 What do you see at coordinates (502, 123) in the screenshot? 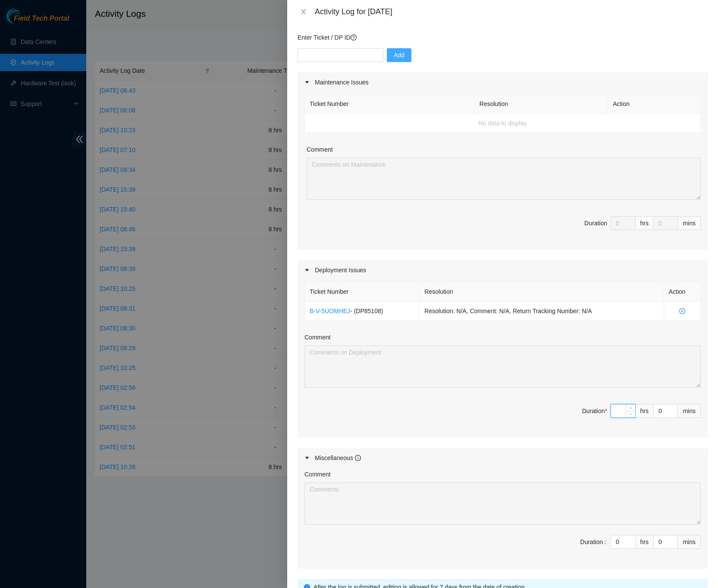
I see `td: No data to display` at bounding box center [502, 123].